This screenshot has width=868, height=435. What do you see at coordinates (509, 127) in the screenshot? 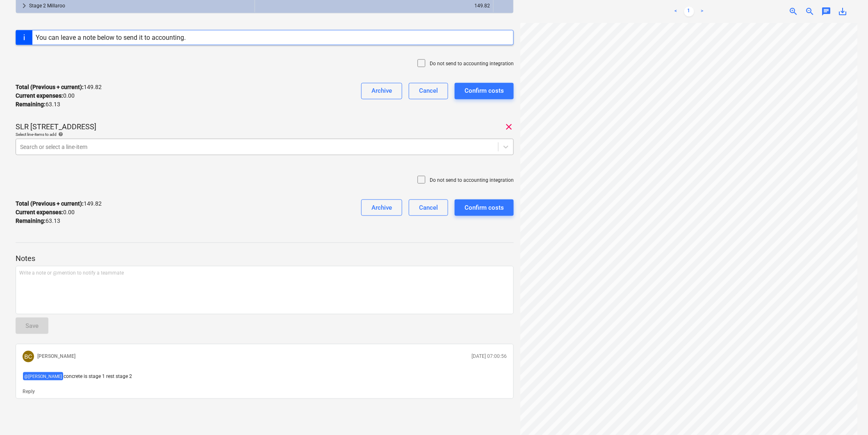
I see `span: clear` at bounding box center [509, 127].